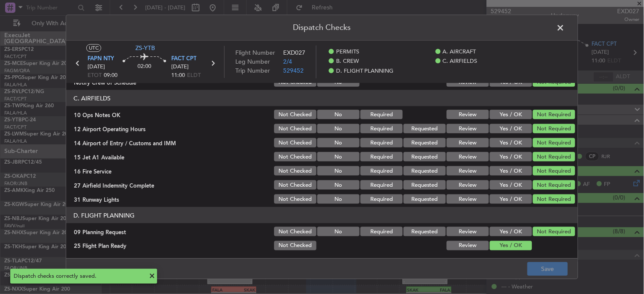 The height and width of the screenshot is (294, 644). Describe the element at coordinates (322, 28) in the screenshot. I see `header: Dispatch Checks` at that location.